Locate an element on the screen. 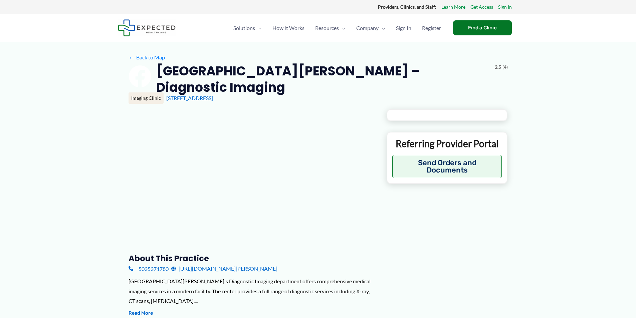 This screenshot has width=636, height=318. a: CompanyMenu Toggle is located at coordinates (371, 28).